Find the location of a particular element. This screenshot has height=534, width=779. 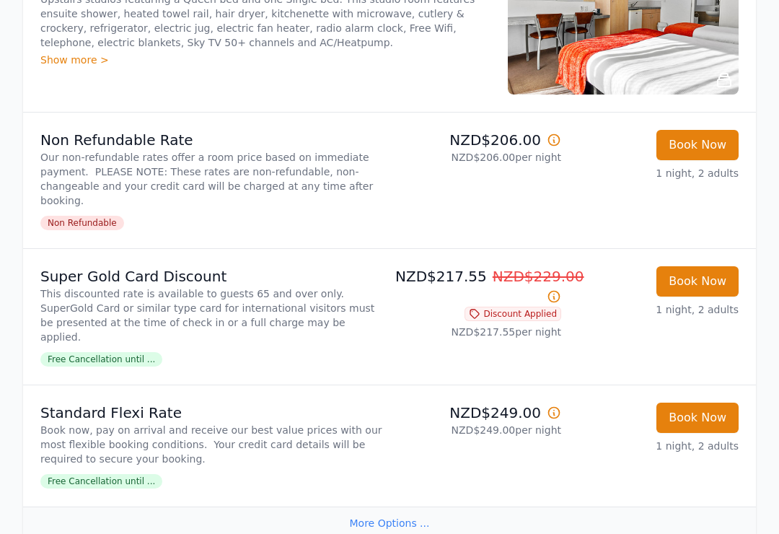

span: Non Refundable is located at coordinates (82, 224).